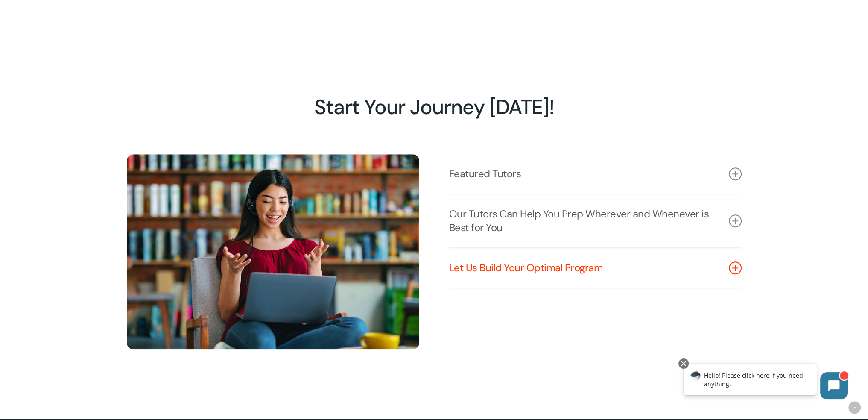 This screenshot has height=420, width=868. What do you see at coordinates (79, 22) in the screenshot?
I see `span: Hello! Please click here if you need anything.` at bounding box center [79, 22].